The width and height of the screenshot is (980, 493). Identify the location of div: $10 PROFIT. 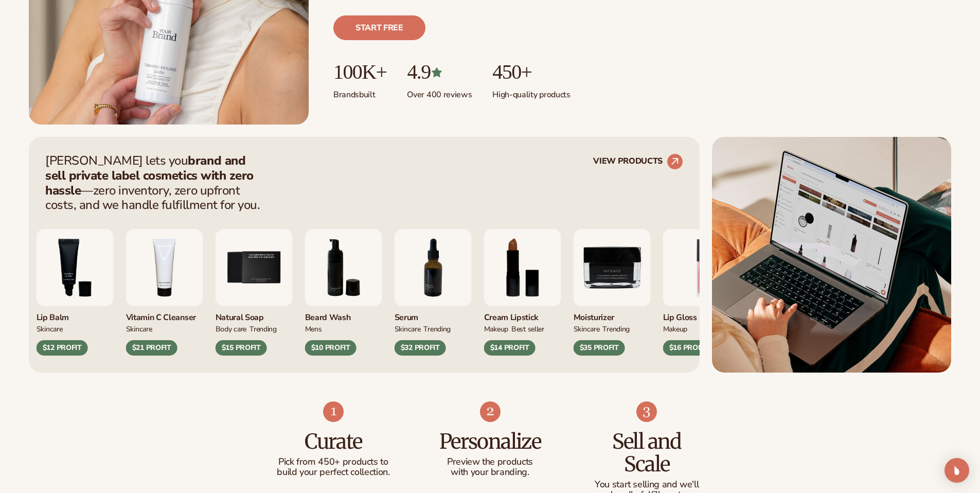
(331, 348).